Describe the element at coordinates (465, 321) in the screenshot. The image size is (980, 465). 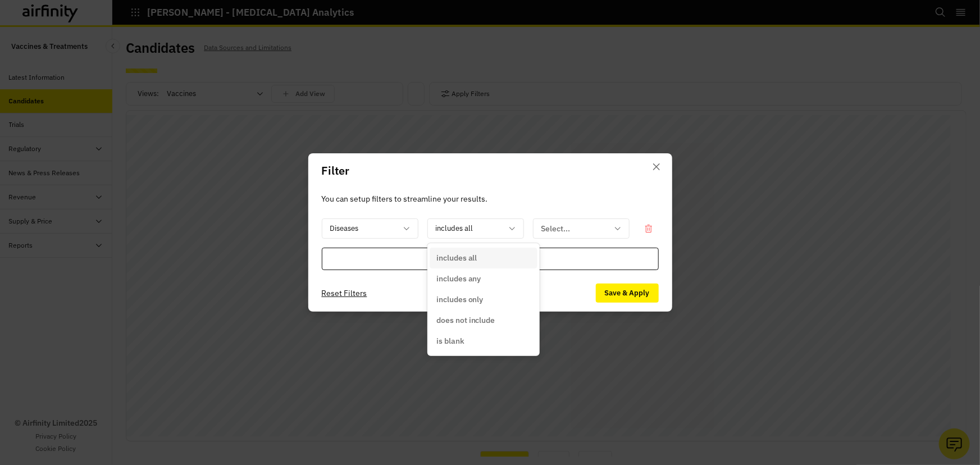
I see `p: does not include` at that location.